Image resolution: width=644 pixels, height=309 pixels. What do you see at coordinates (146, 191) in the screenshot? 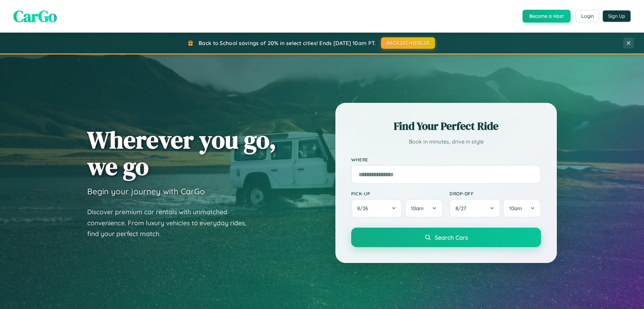
I see `h3: Begin your journey with CarGo` at bounding box center [146, 191].